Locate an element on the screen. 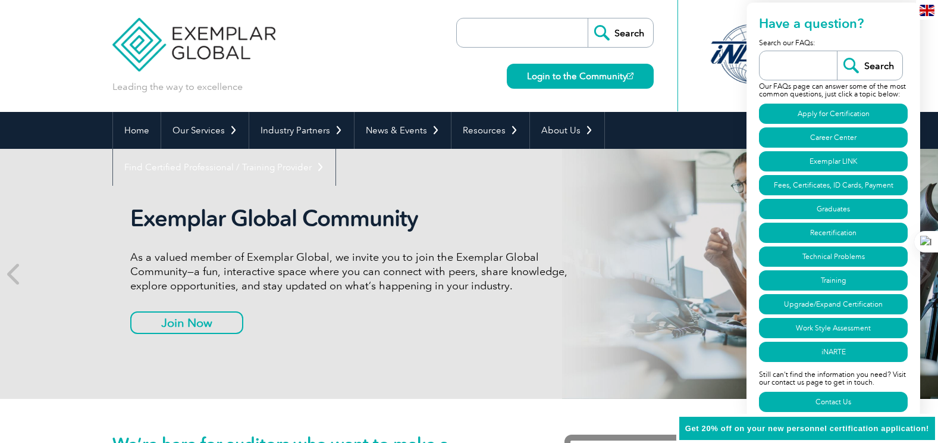 The width and height of the screenshot is (938, 443). a: Training is located at coordinates (833, 280).